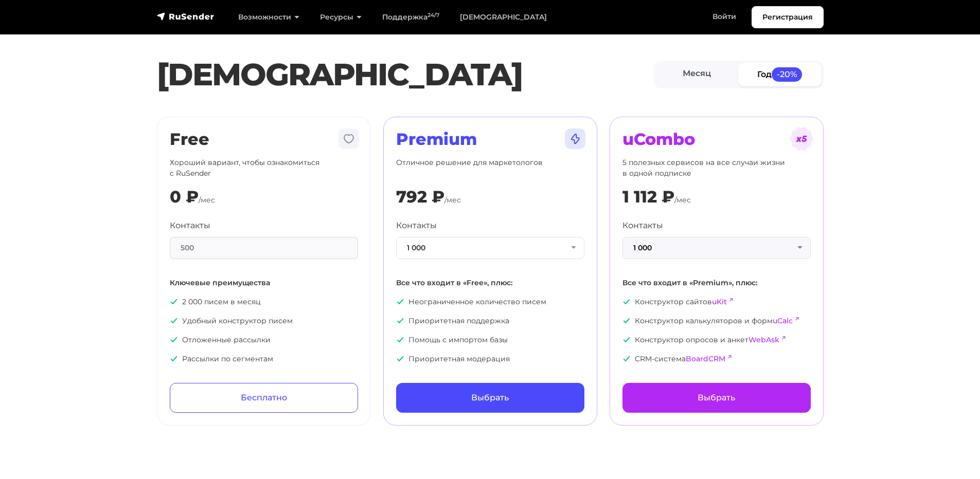  What do you see at coordinates (348, 139) in the screenshot?
I see `img: tarif-free.svg` at bounding box center [348, 139].